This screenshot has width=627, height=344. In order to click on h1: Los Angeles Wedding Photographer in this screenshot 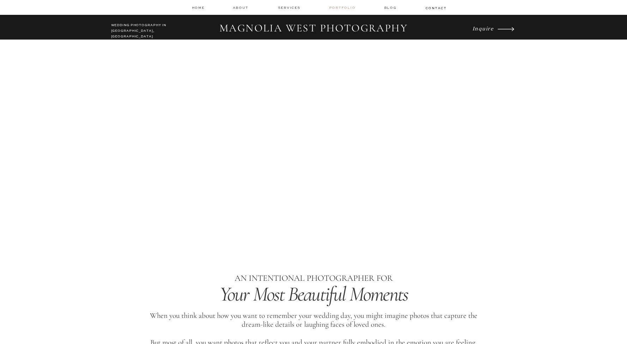, I will do `click(314, 223)`.